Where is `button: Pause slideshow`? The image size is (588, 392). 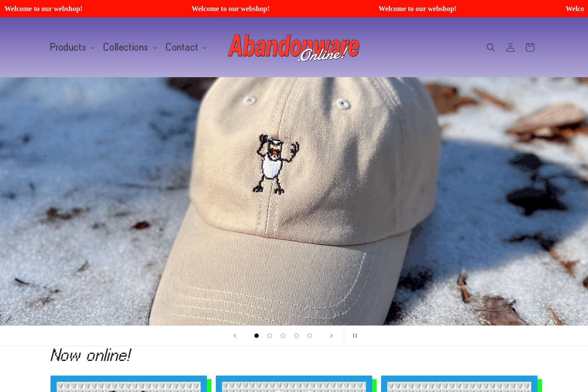
button: Pause slideshow is located at coordinates (354, 335).